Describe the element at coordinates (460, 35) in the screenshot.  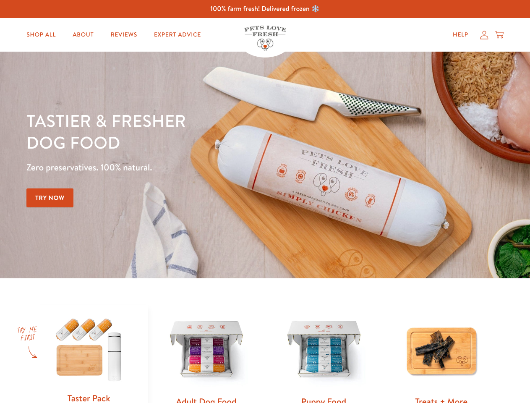
I see `a: Help` at that location.